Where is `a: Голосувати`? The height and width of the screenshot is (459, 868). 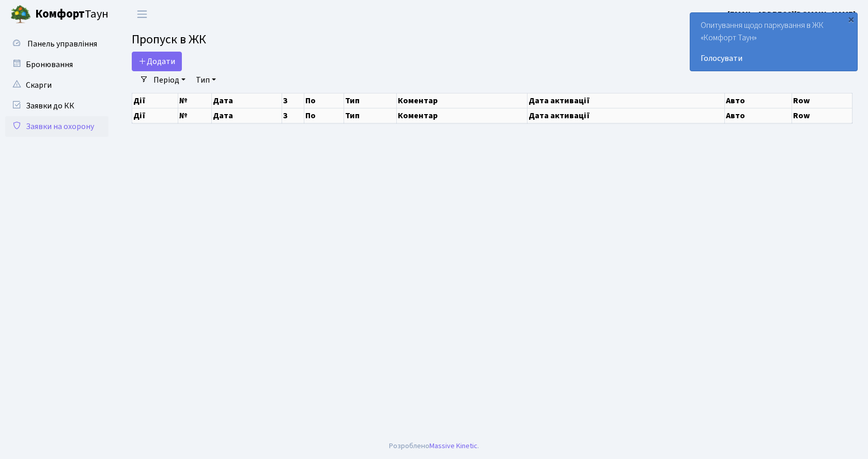
a: Голосувати is located at coordinates (773, 58).